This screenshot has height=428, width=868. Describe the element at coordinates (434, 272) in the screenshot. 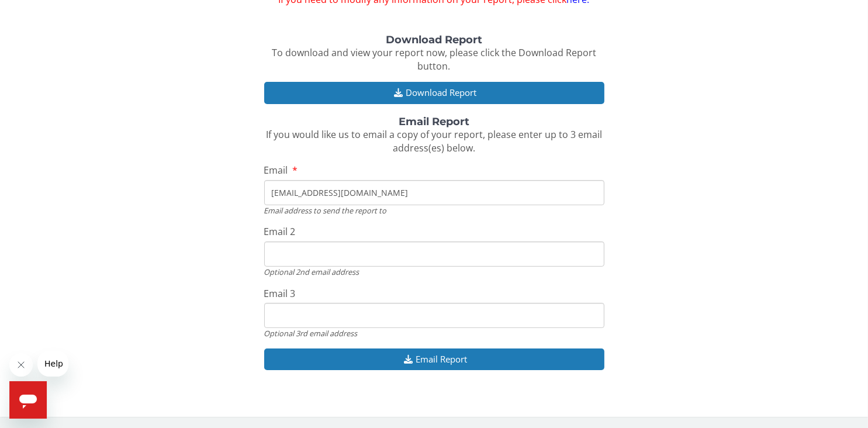

I see `div: Optional 2nd email address` at that location.